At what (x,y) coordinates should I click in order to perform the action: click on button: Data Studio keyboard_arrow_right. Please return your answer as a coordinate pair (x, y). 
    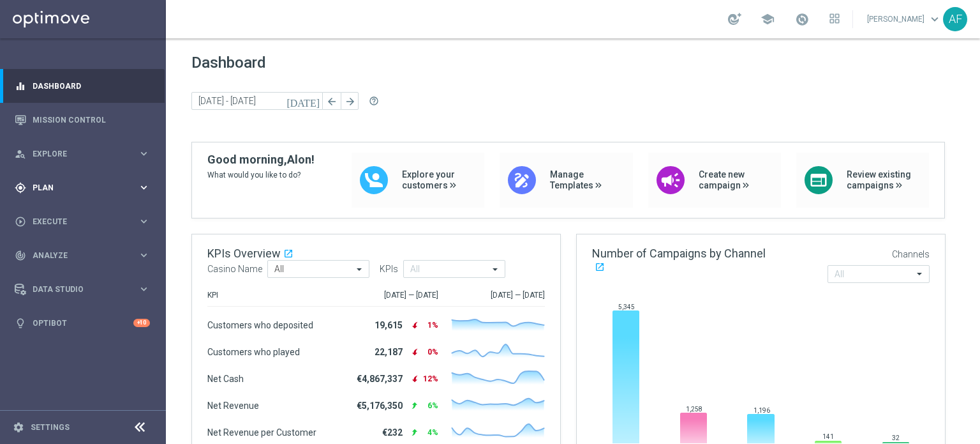
    Looking at the image, I should click on (83, 289).